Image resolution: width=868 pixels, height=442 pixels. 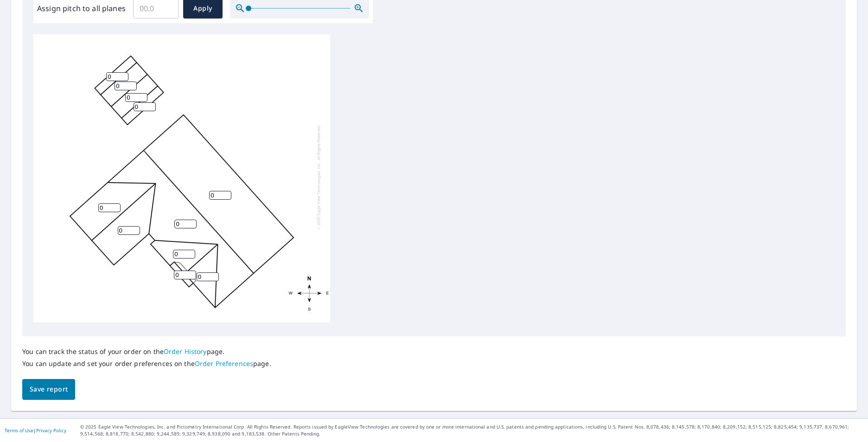 What do you see at coordinates (19, 431) in the screenshot?
I see `a: Terms of Use` at bounding box center [19, 431].